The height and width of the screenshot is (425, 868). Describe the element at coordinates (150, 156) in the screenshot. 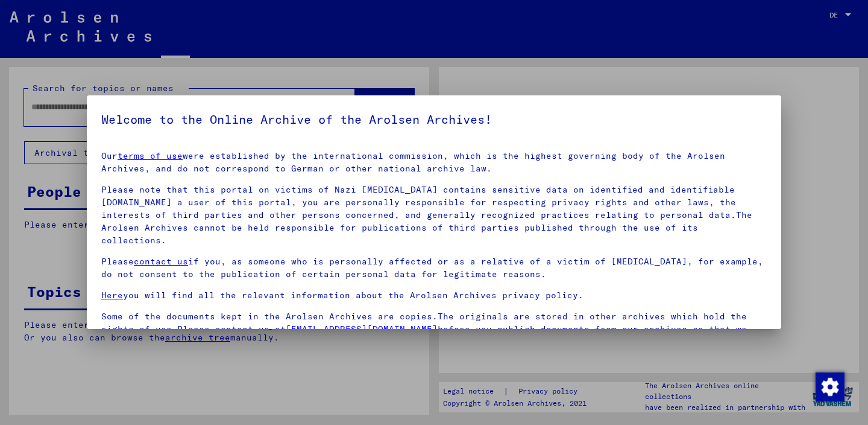

I see `a: terms of use` at that location.